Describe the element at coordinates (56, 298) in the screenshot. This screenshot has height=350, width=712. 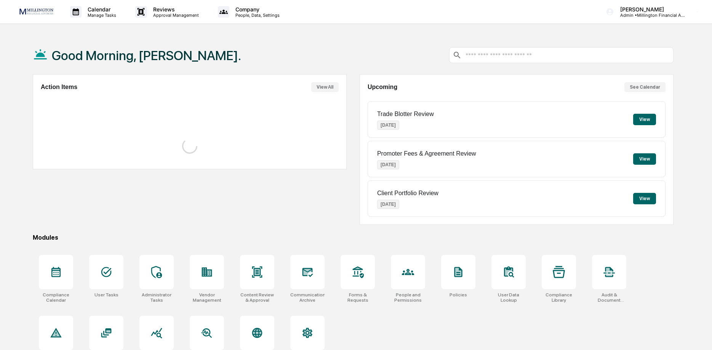
I see `div: Compliance Calendar` at that location.